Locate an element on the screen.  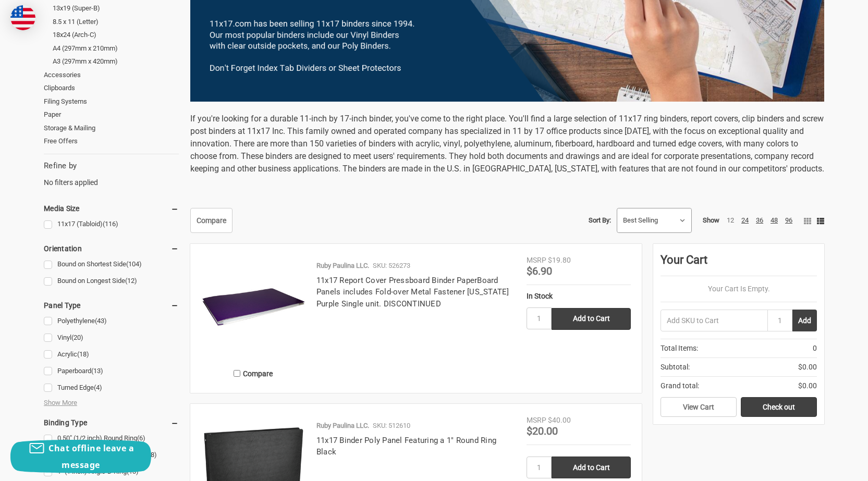
a: Bound on Shortest Side is located at coordinates (111, 265).